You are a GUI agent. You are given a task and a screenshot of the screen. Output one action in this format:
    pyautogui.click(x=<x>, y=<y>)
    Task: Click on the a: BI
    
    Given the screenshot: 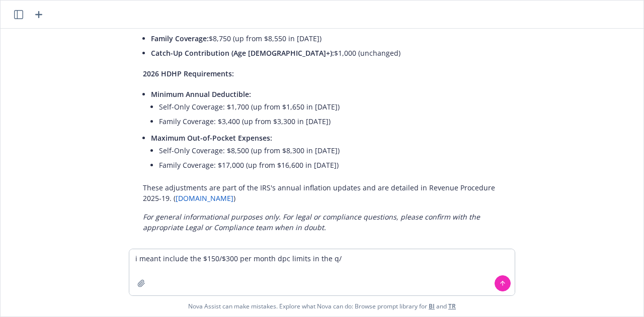 What is the action you would take?
    pyautogui.click(x=432, y=306)
    